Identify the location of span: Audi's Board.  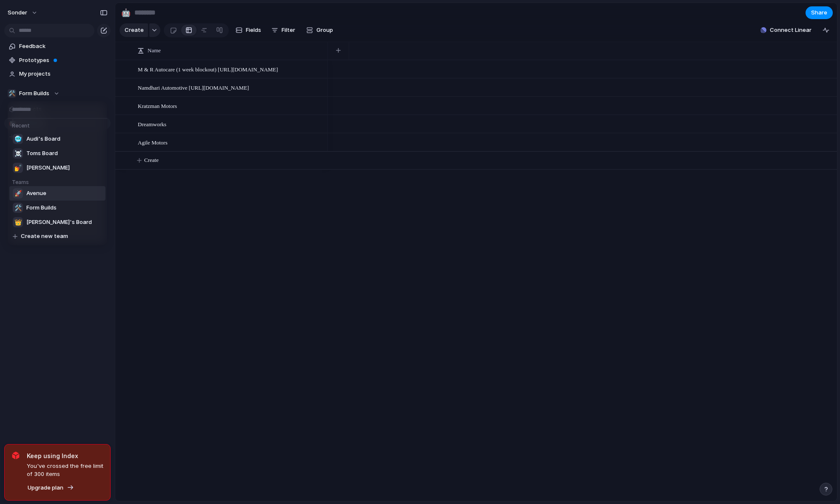
(43, 139).